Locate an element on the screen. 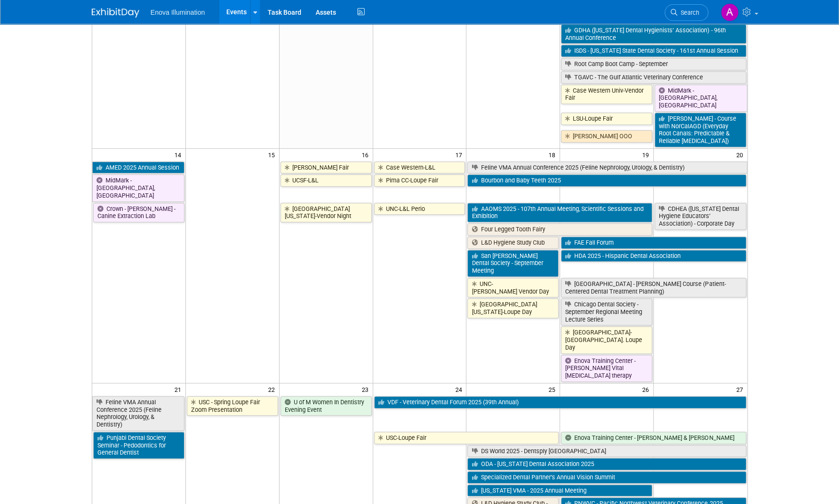 Image resolution: width=839 pixels, height=504 pixels. img: Abby Nelson is located at coordinates (730, 12).